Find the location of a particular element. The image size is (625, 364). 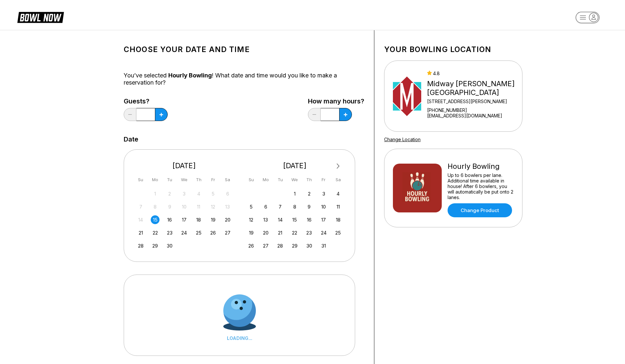

h1: Choose your Date and time is located at coordinates (244, 50).